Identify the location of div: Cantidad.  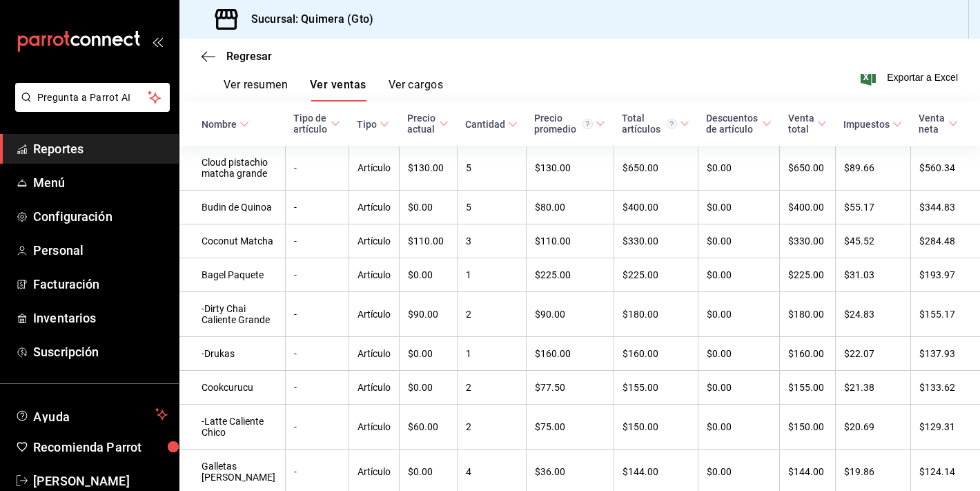
(485, 124).